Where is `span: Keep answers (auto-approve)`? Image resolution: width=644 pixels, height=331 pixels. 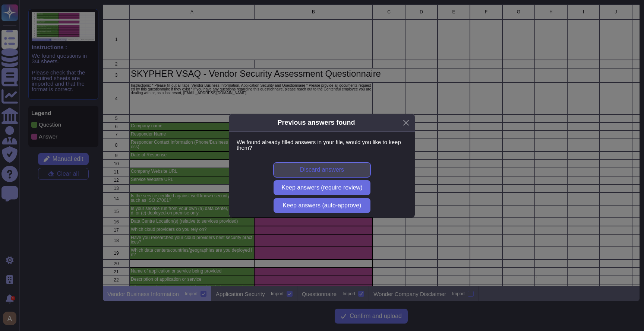
span: Keep answers (auto-approve) is located at coordinates (322, 206).